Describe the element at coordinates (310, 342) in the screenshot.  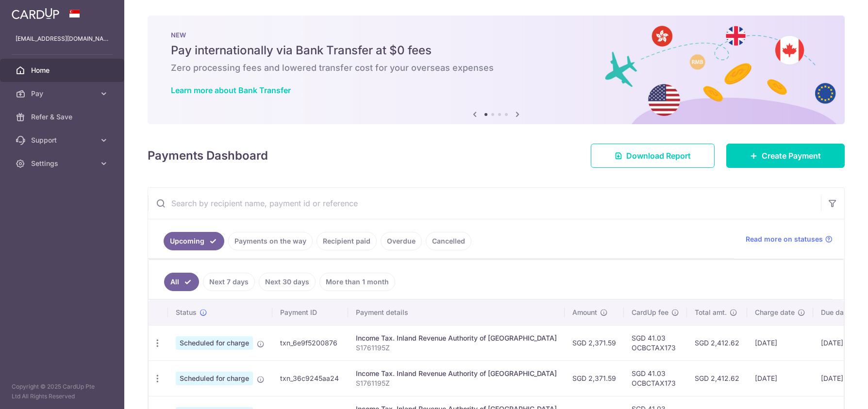
I see `td: txn_6e9f5200876` at that location.